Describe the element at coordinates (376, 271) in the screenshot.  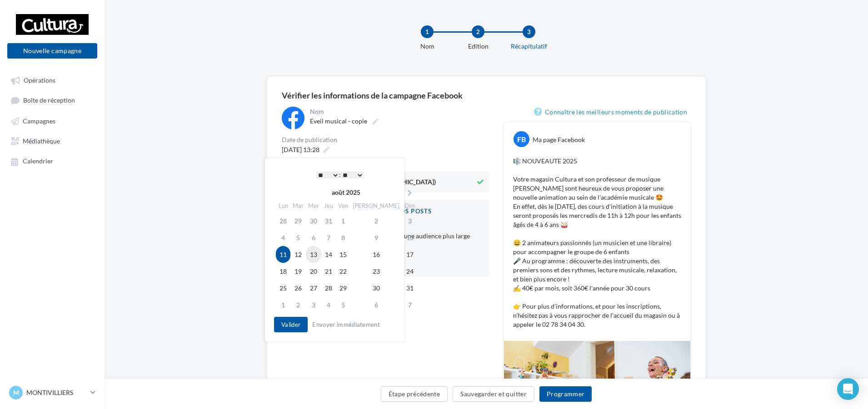
I see `td: 23` at that location.